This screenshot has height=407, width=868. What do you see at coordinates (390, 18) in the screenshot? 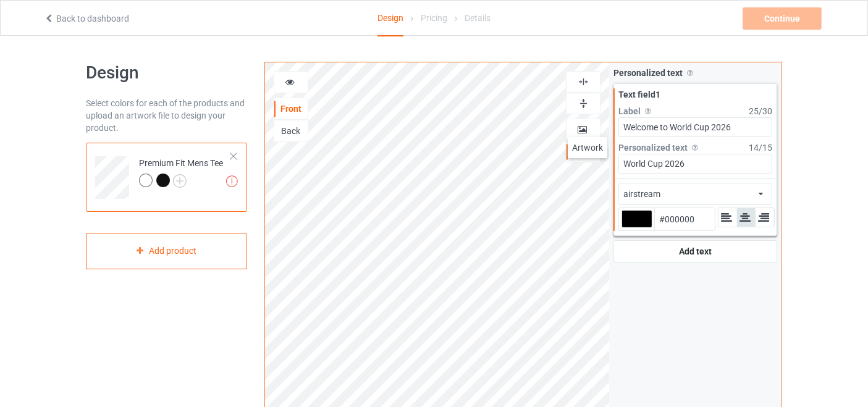
I see `div: Design` at bounding box center [390, 18].